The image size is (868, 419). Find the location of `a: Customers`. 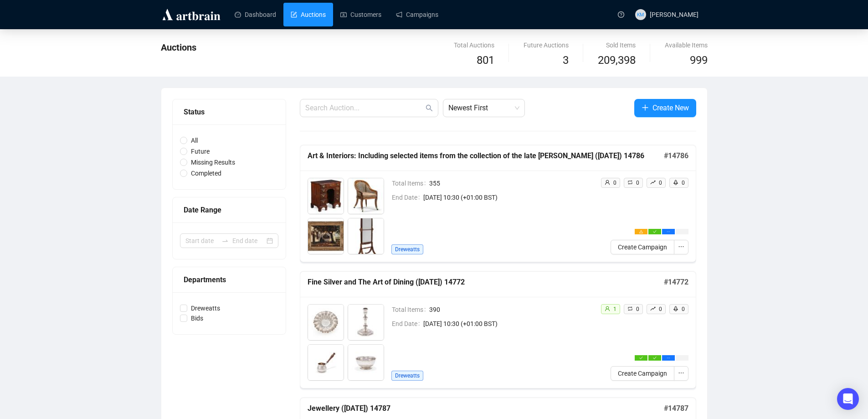

a: Customers is located at coordinates (361, 15).